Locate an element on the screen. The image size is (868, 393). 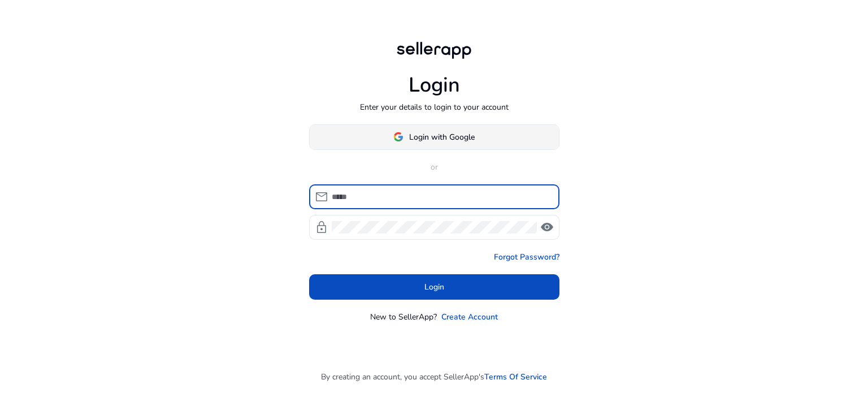
span: Login with Google is located at coordinates (442, 137).